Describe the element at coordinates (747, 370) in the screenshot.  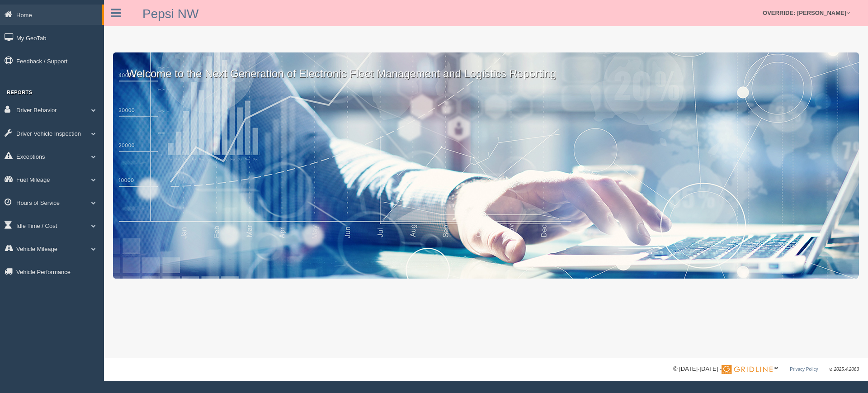
I see `img: Gridline` at that location.